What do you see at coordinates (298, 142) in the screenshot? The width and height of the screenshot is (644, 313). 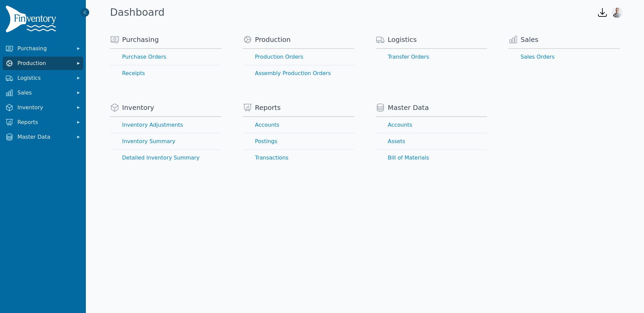 I see `a: Postings` at bounding box center [298, 142].